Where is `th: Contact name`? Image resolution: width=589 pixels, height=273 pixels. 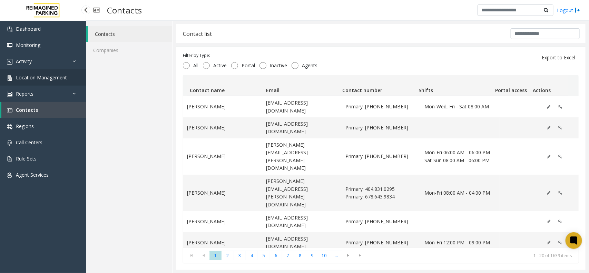 th: Contact name is located at coordinates (225, 86).